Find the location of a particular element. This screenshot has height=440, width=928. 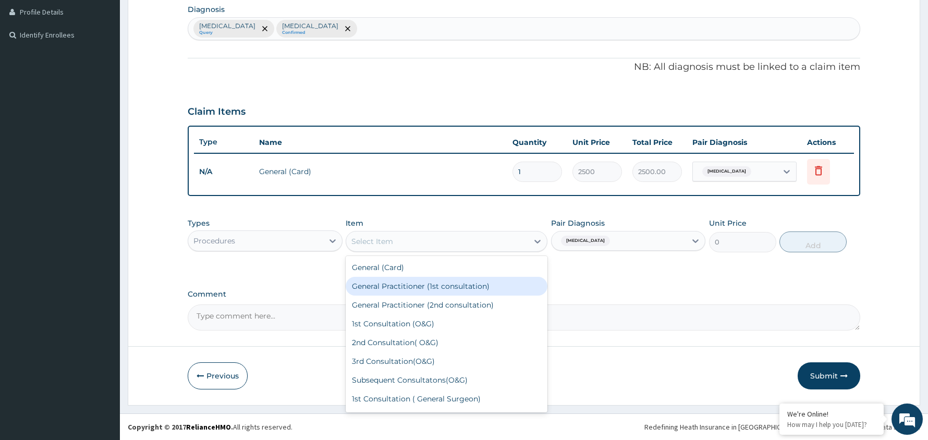

th: Total Price is located at coordinates (657, 142).